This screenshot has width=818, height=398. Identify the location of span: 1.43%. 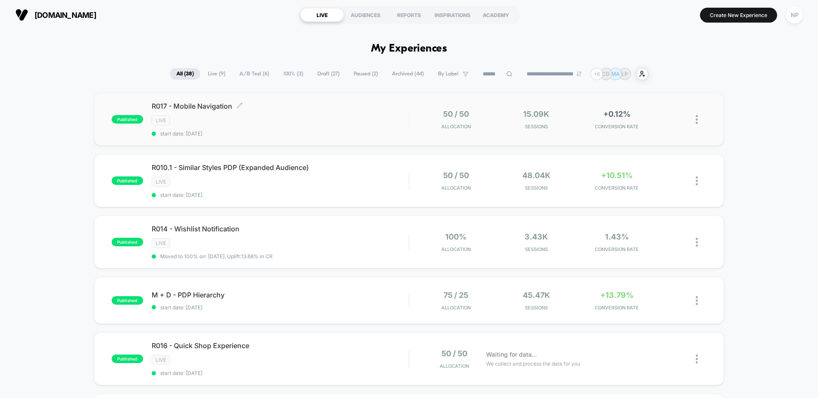
(617, 237).